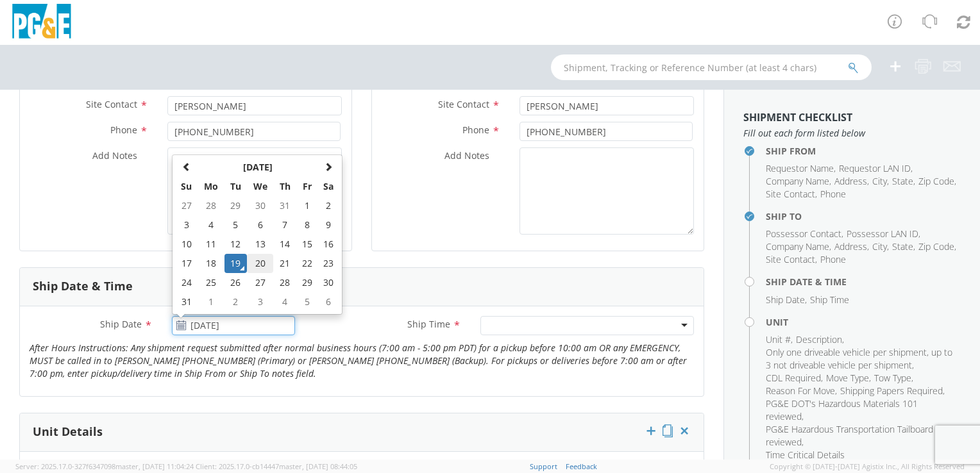 The image size is (980, 473). Describe the element at coordinates (818, 339) in the screenshot. I see `span: Description` at that location.